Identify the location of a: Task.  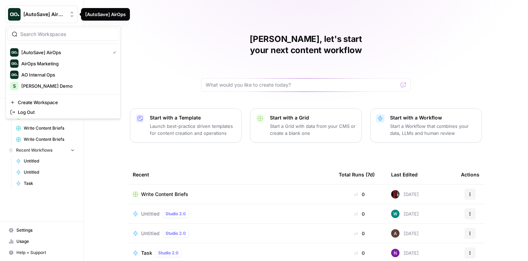
(45, 183).